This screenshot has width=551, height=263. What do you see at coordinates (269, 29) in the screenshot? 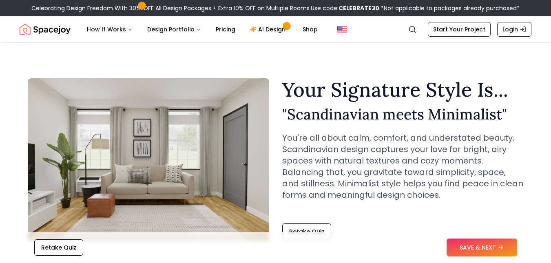
I see `a: AI Design` at bounding box center [269, 29].